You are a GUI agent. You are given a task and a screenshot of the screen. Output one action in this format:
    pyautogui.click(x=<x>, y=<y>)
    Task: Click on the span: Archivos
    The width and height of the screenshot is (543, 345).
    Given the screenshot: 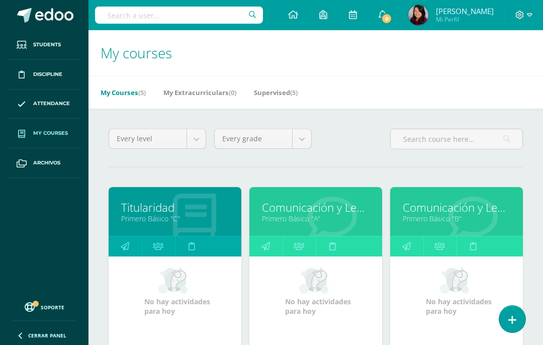 What is the action you would take?
    pyautogui.click(x=47, y=163)
    